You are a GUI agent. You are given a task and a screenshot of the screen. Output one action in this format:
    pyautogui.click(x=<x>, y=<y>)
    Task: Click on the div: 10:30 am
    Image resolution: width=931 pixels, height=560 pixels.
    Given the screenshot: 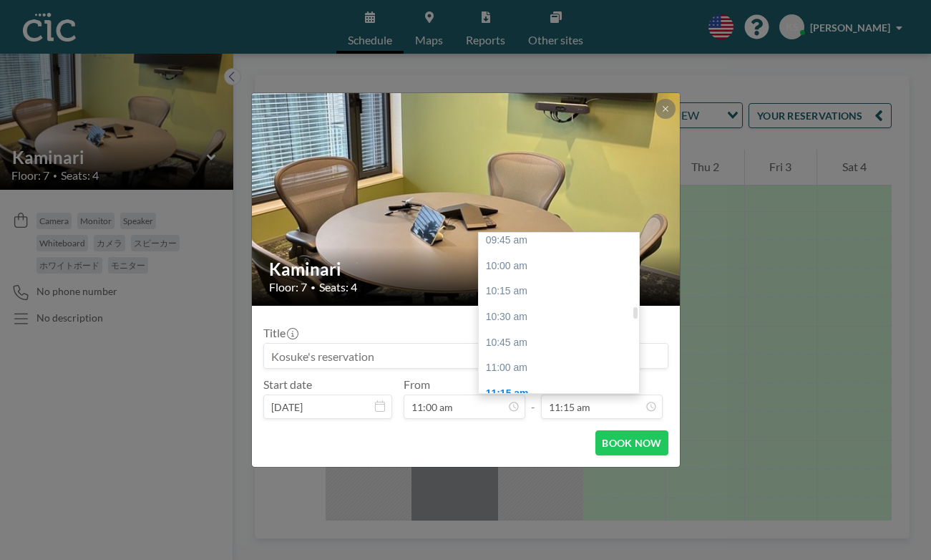 What is the action you would take?
    pyautogui.click(x=559, y=317)
    